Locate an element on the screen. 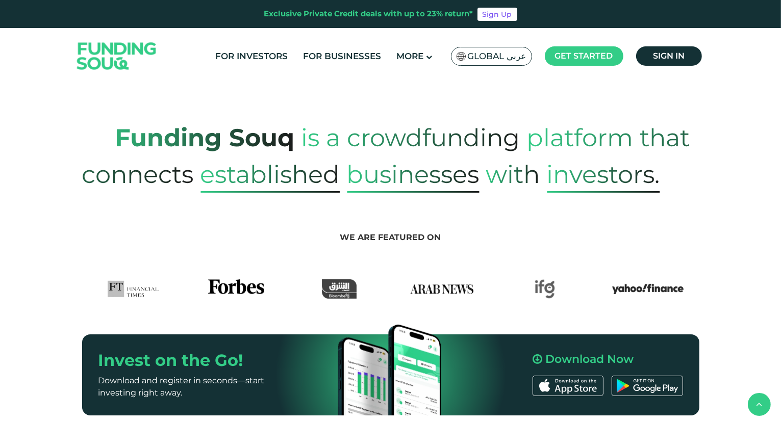 Image resolution: width=781 pixels, height=421 pixels. img: Forbes Logo is located at coordinates (236, 289).